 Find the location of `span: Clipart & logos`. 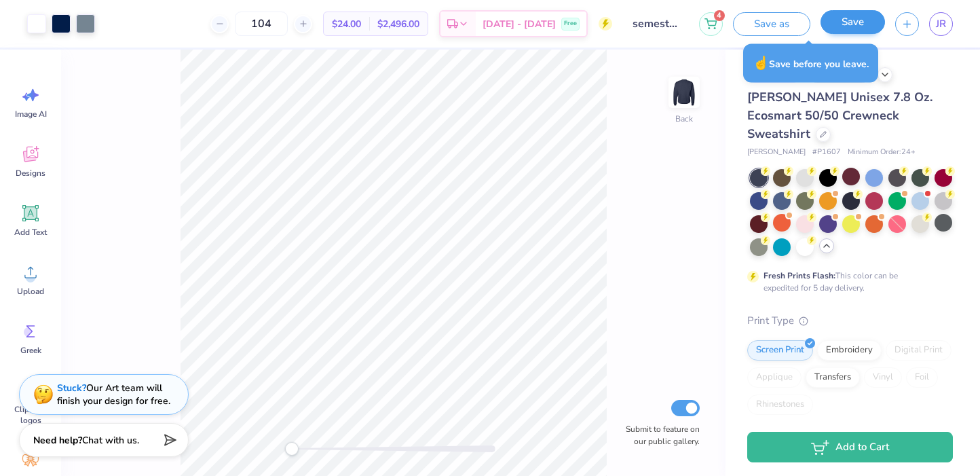

span: Clipart & logos is located at coordinates (30, 415).